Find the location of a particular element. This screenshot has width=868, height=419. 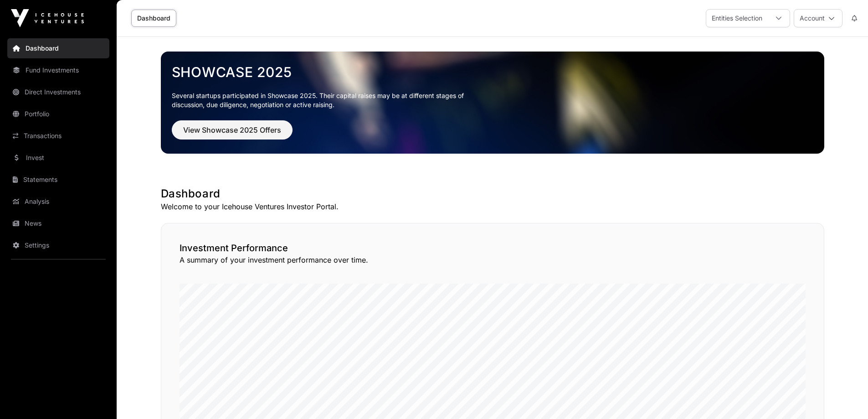

a: View Showcase 2025 Offers is located at coordinates (232, 134).